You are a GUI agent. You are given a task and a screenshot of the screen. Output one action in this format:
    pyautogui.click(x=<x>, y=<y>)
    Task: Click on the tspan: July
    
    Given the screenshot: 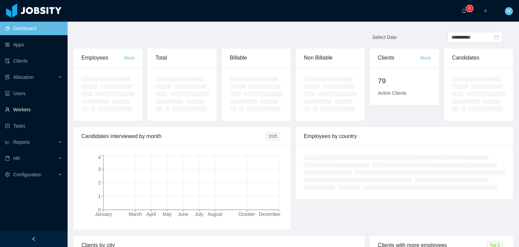 What is the action you would take?
    pyautogui.click(x=199, y=214)
    